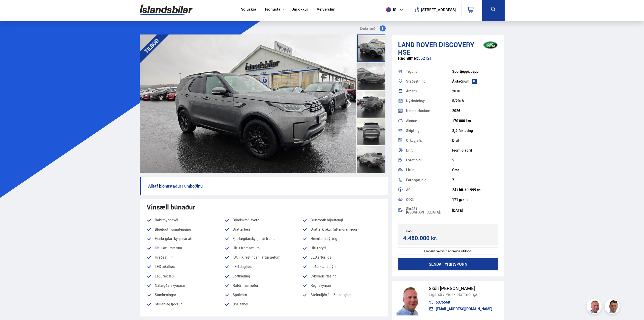 Image resolution: width=644 pixels, height=320 pixels. What do you see at coordinates (341, 220) in the screenshot?
I see `li: Bluetooth hljóðtengi` at bounding box center [341, 220].